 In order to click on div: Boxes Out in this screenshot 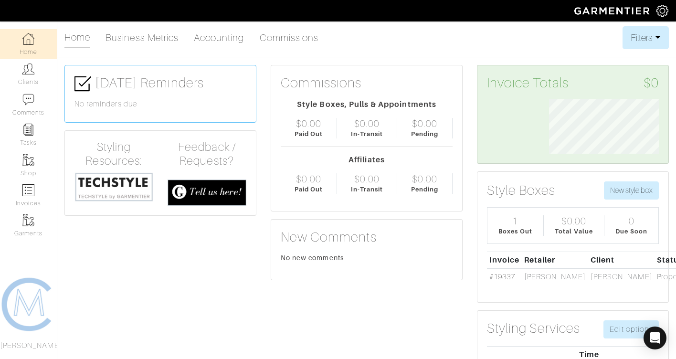, I will do `click(515, 231)`.